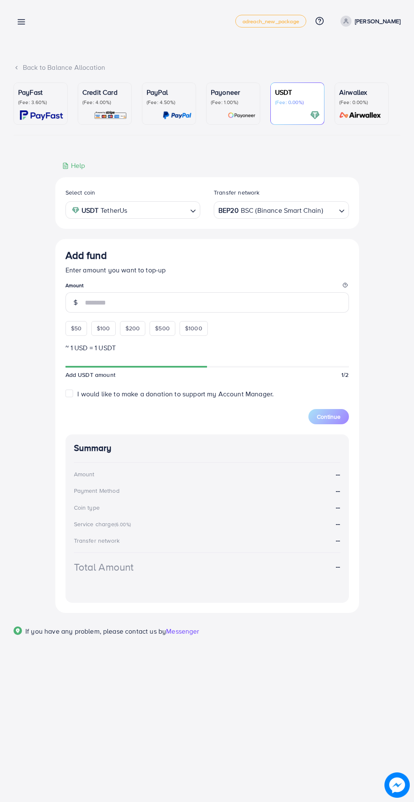  Describe the element at coordinates (207, 448) in the screenshot. I see `h4: Summary` at that location.